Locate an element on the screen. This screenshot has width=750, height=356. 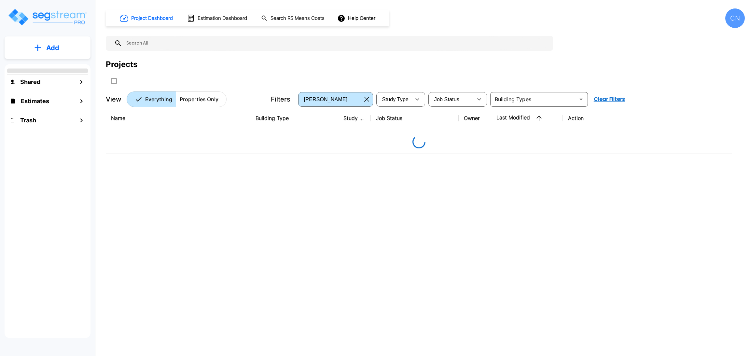
button: Help Center is located at coordinates (357, 18).